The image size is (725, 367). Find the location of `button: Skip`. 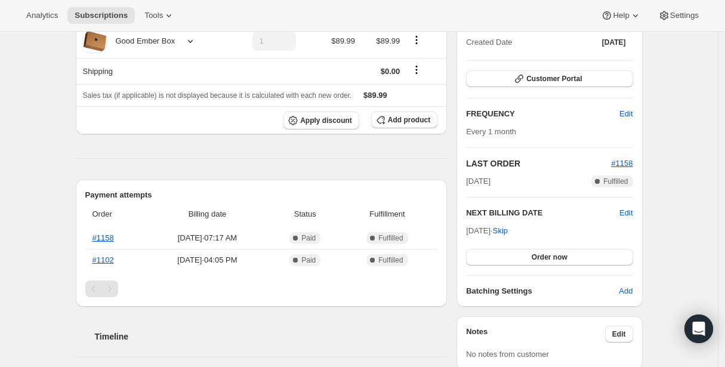

button: Skip is located at coordinates (500, 231).